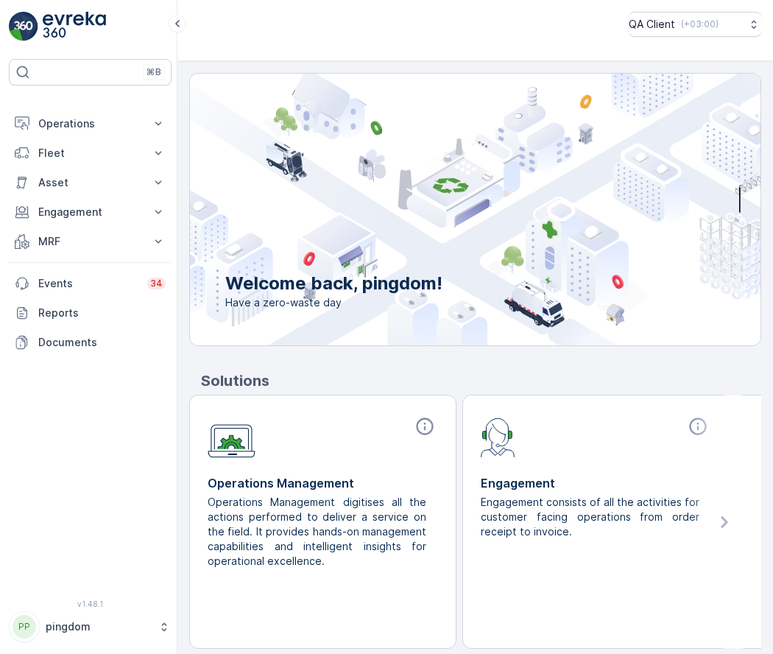  What do you see at coordinates (90, 604) in the screenshot?
I see `span: v 1.48.1` at bounding box center [90, 604].